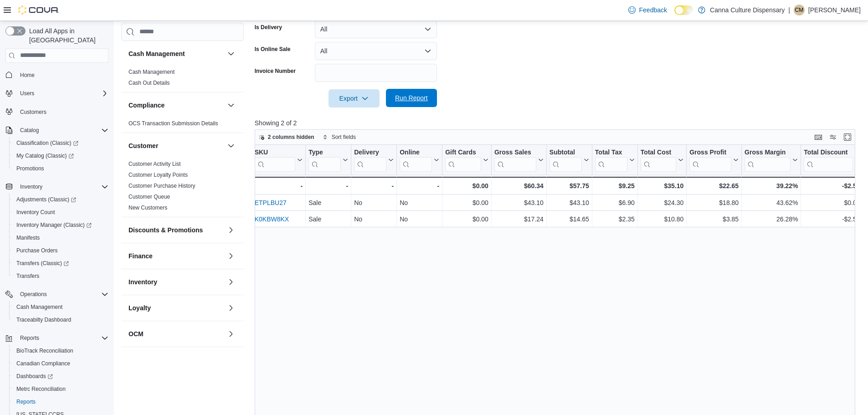  I want to click on a: ETPLBU27, so click(270, 203).